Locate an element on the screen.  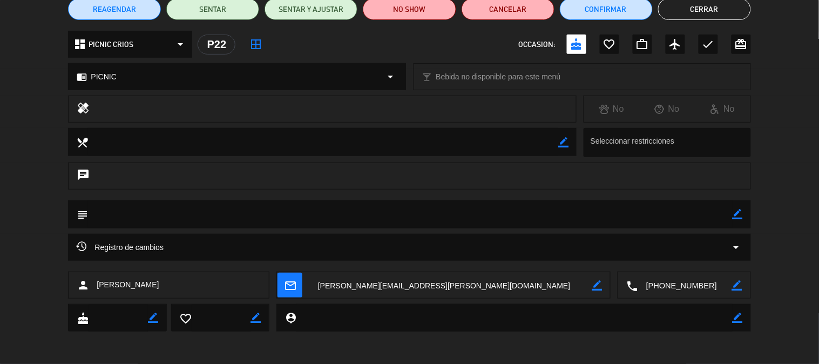
div: P22 is located at coordinates (217, 44).